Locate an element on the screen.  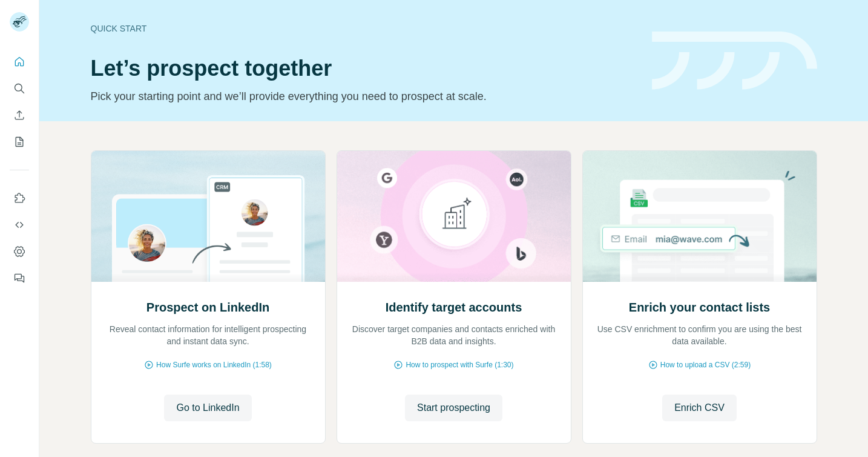
p: Use CSV enrichment to confirm you are using the best data available. is located at coordinates (699, 335).